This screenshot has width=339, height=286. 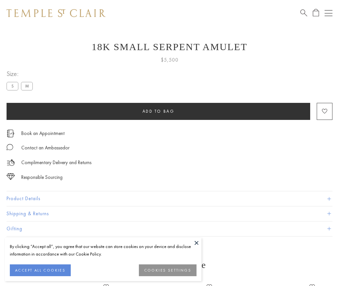 I want to click on button: Open navigation, so click(x=328, y=13).